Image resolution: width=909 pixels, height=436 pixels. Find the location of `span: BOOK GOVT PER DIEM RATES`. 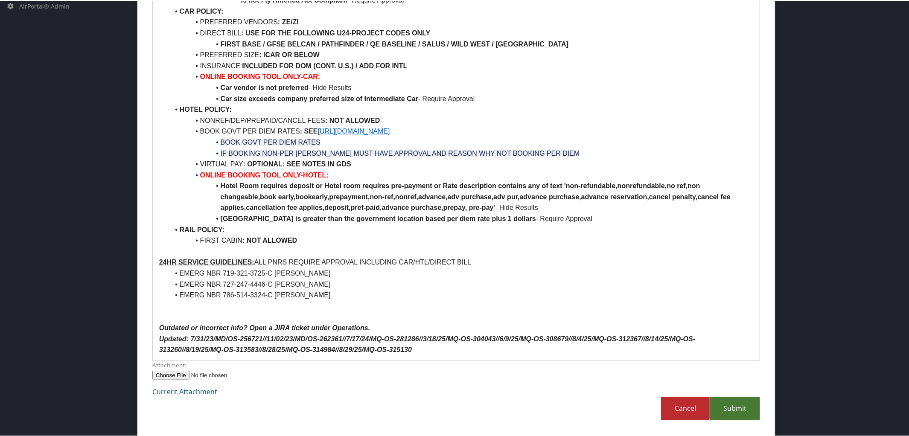

span: BOOK GOVT PER DIEM RATES is located at coordinates (271, 141).